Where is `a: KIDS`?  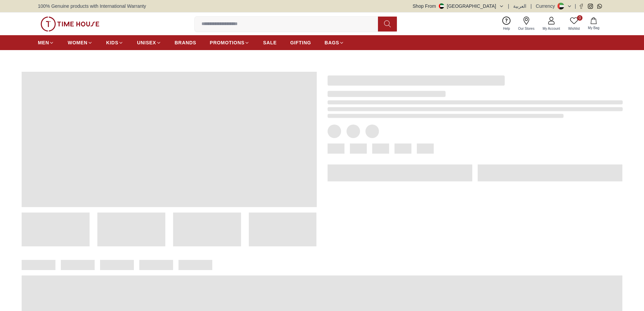
a: KIDS is located at coordinates (115, 43).